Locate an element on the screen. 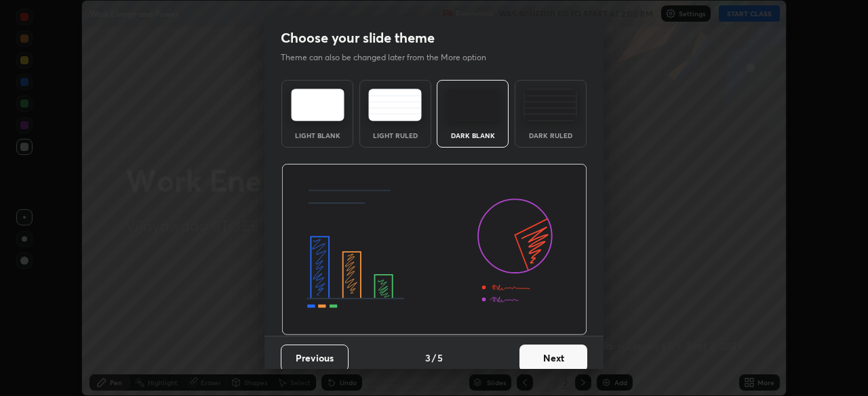 Image resolution: width=868 pixels, height=396 pixels. p: Theme can also be changed later from the More option is located at coordinates (391, 58).